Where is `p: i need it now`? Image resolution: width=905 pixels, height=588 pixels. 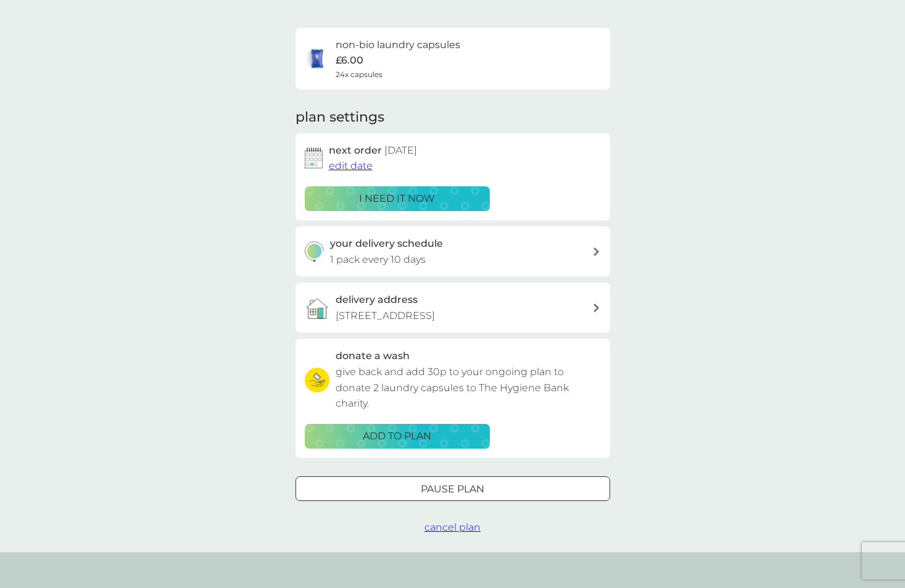 p: i need it now is located at coordinates (397, 199).